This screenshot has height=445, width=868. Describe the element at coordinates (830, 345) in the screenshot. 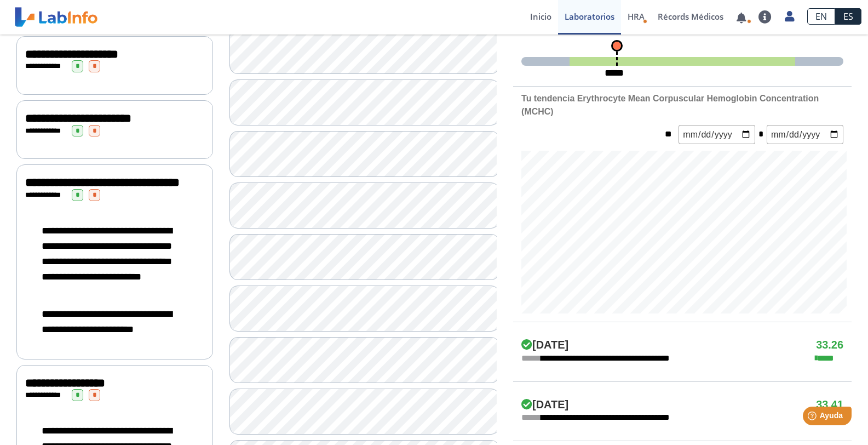

I see `h4: 33.26` at that location.